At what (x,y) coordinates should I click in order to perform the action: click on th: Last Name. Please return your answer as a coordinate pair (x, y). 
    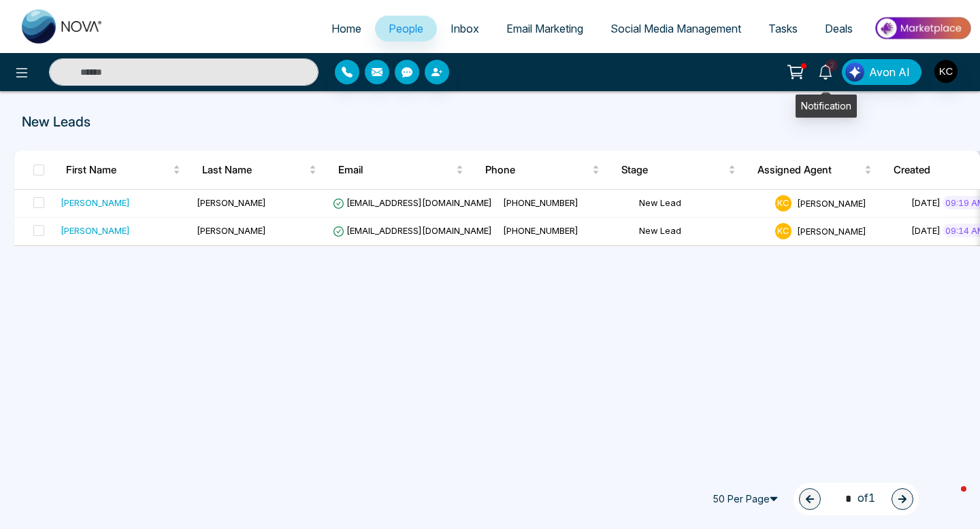
    Looking at the image, I should click on (259, 170).